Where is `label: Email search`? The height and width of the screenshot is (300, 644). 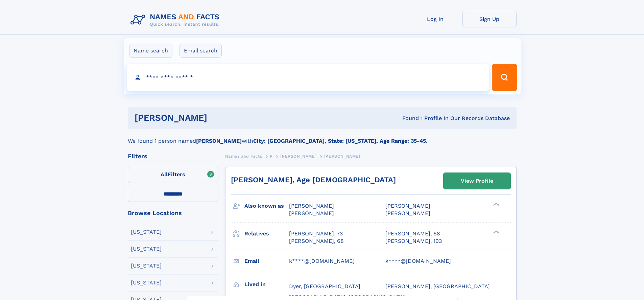 label: Email search is located at coordinates (200, 51).